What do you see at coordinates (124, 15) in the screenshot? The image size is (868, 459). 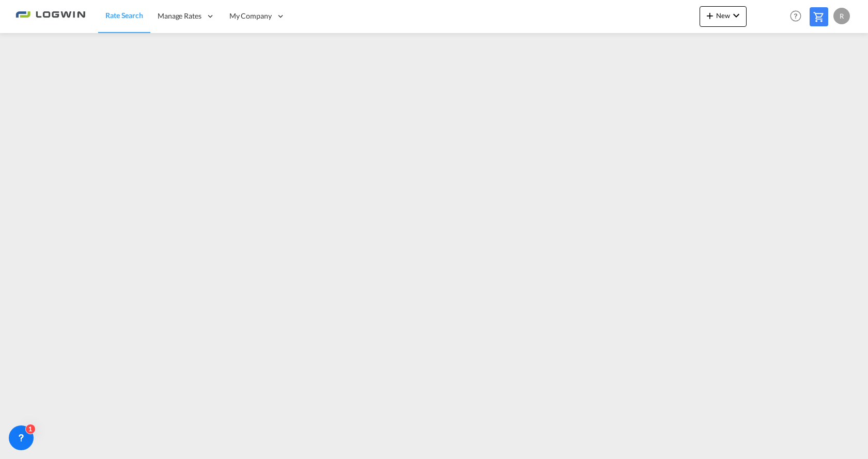 I see `span: Rate Search` at bounding box center [124, 15].